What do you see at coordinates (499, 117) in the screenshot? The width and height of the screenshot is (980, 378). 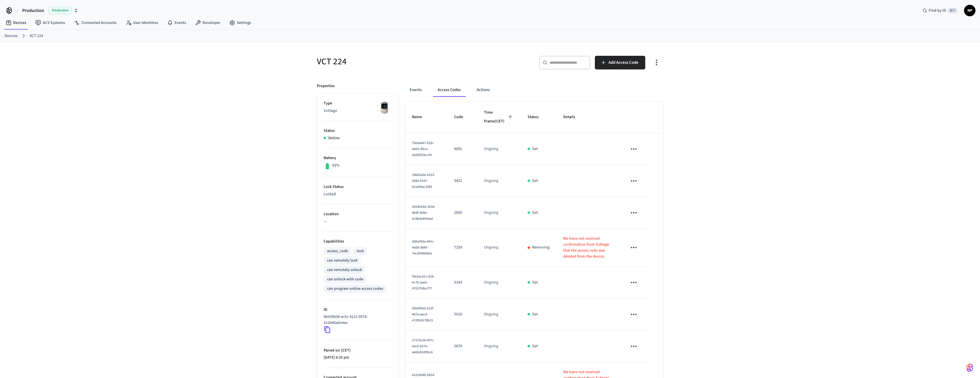 I see `span: Time Frame(CET)` at bounding box center [499, 117].